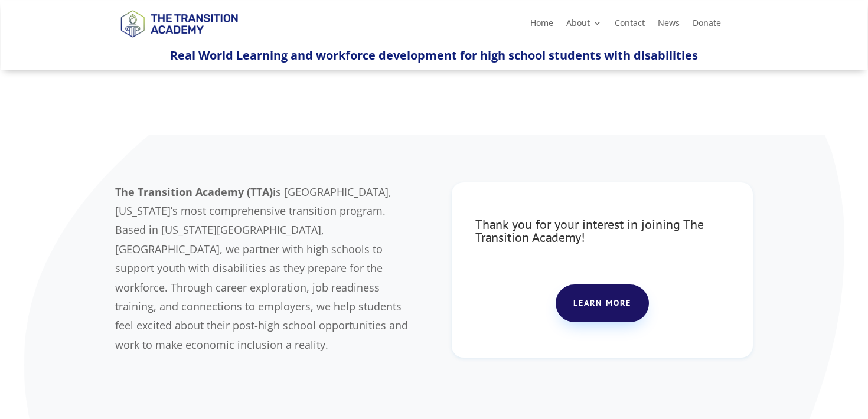 Image resolution: width=868 pixels, height=419 pixels. I want to click on img: TTA Brand_TTA Primary Logo_Horizontal_Light BG, so click(179, 23).